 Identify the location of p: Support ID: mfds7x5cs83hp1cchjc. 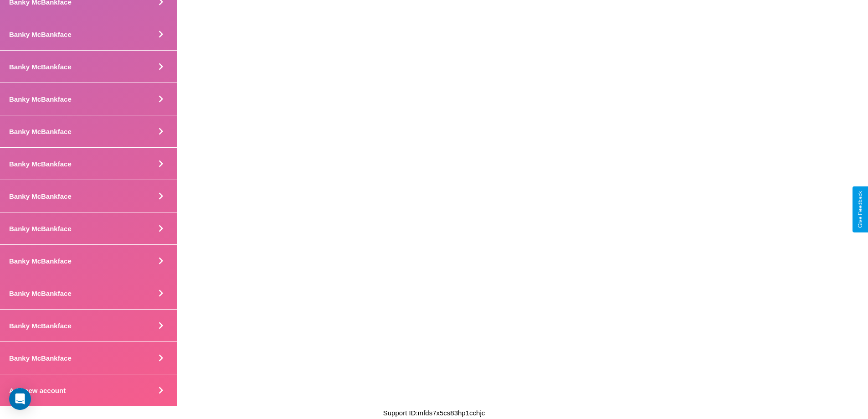
(434, 413).